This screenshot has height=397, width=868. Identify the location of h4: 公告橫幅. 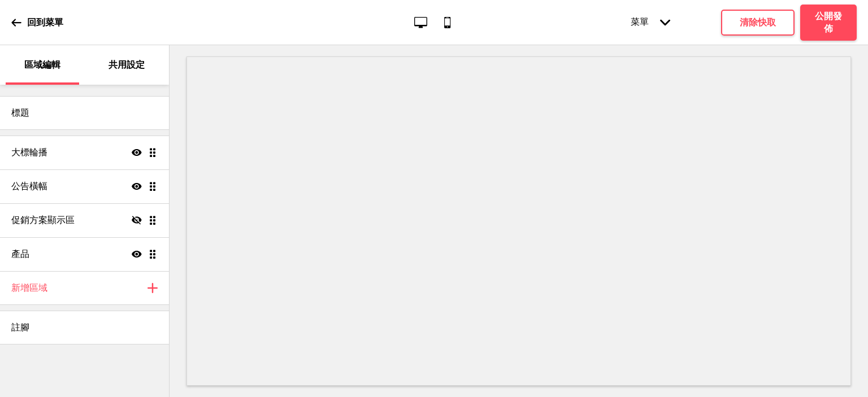
(29, 186).